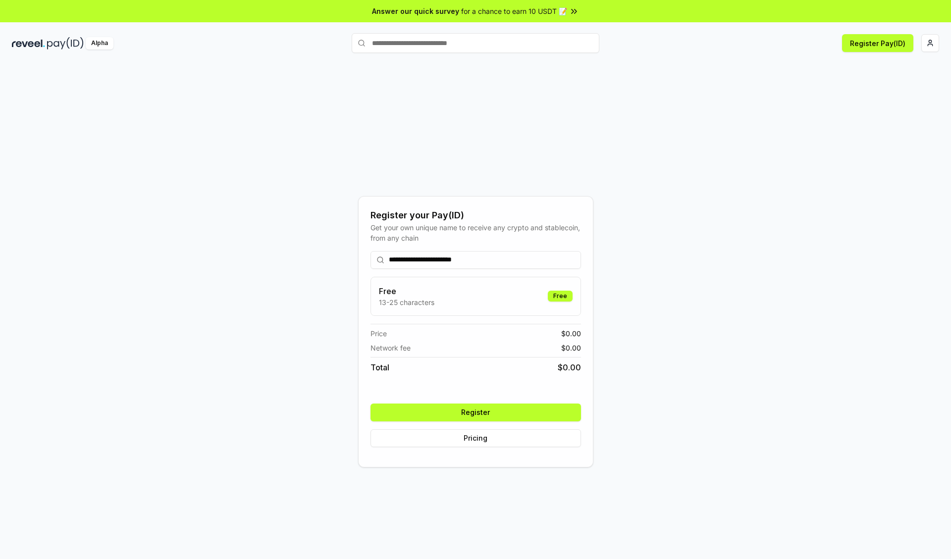 This screenshot has width=951, height=559. I want to click on span: Answer our quick survey, so click(416, 11).